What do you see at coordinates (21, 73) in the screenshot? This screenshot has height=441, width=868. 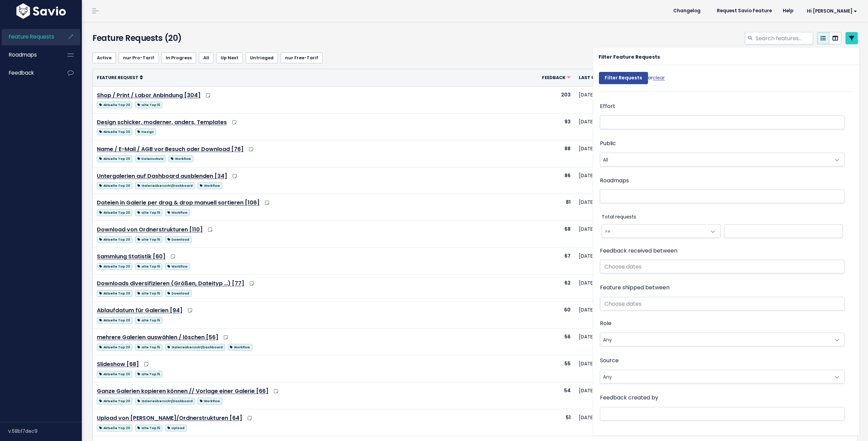 I see `span: Feedback` at bounding box center [21, 73].